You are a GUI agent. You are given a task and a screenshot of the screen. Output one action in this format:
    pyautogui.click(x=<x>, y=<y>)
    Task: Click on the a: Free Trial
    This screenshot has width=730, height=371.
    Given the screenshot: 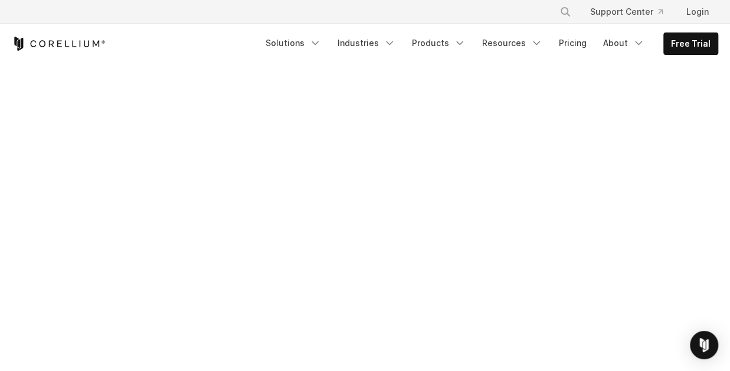 What is the action you would take?
    pyautogui.click(x=691, y=44)
    